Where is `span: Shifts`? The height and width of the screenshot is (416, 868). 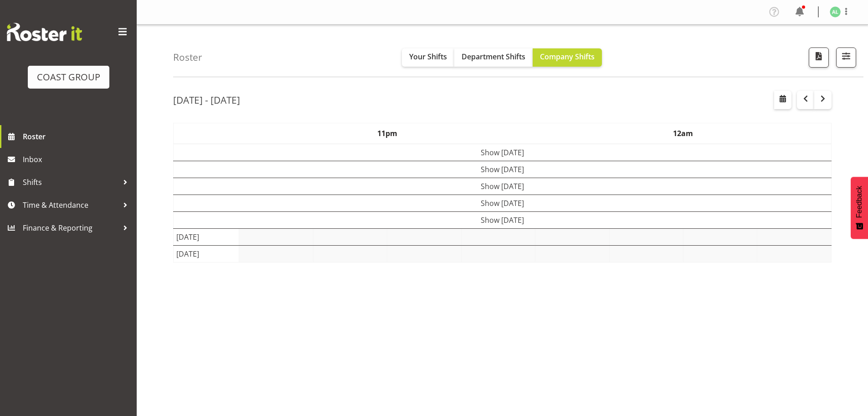 span: Shifts is located at coordinates (71, 182).